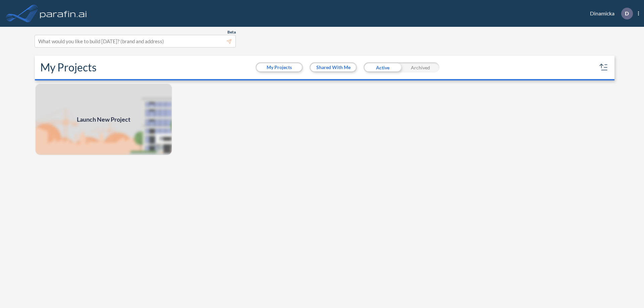  Describe the element at coordinates (64, 13) in the screenshot. I see `img: logo` at that location.